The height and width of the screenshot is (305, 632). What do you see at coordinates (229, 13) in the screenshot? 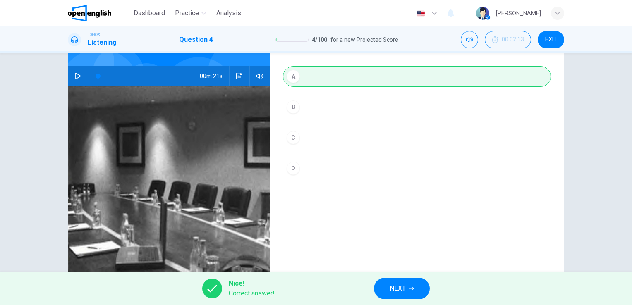
I see `span: Analysis` at bounding box center [229, 13].